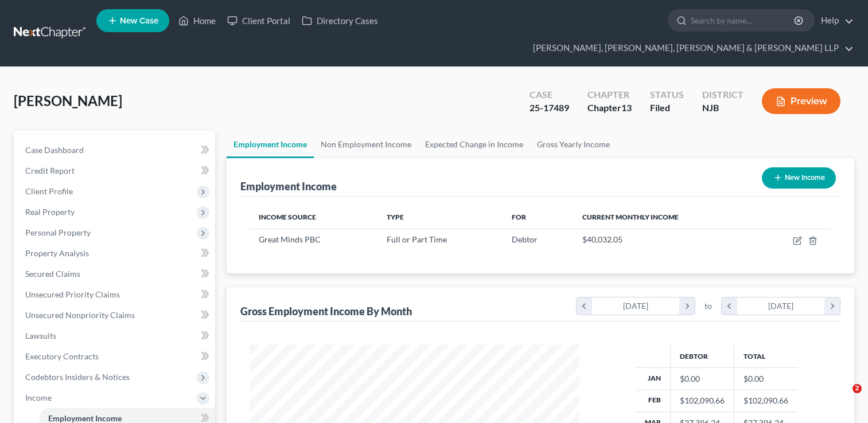  Describe the element at coordinates (85, 418) in the screenshot. I see `span: Employment Income` at that location.